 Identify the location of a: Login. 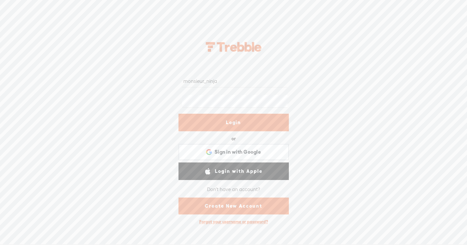
(234, 122).